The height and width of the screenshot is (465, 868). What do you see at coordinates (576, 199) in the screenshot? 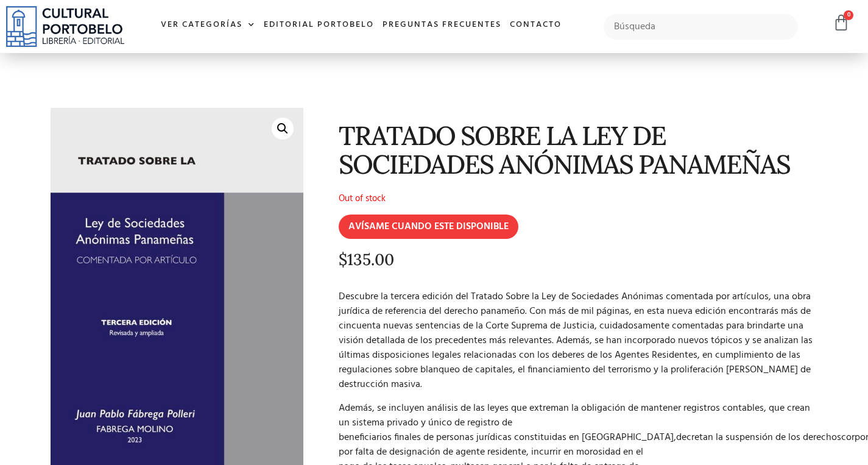
I see `p: Out of stock` at bounding box center [576, 199].